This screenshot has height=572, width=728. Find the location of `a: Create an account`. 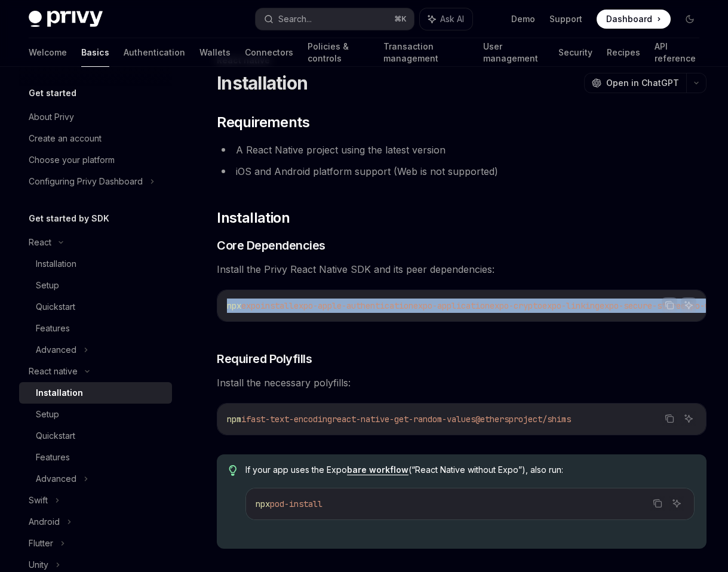

a: Create an account is located at coordinates (96, 138).